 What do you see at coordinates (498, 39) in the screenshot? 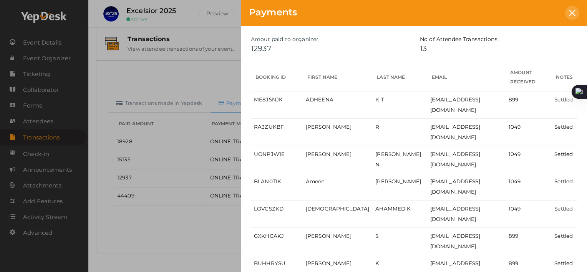
I see `div: No of Attendee Transactions` at bounding box center [498, 39].